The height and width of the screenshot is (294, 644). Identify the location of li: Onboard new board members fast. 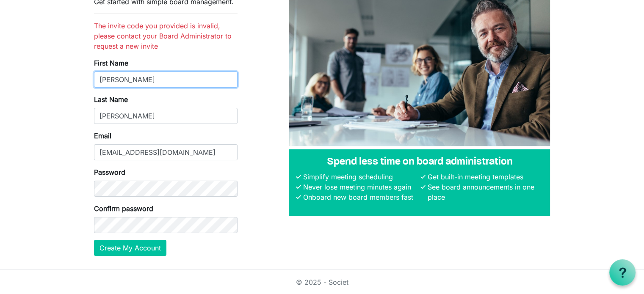
(360, 197).